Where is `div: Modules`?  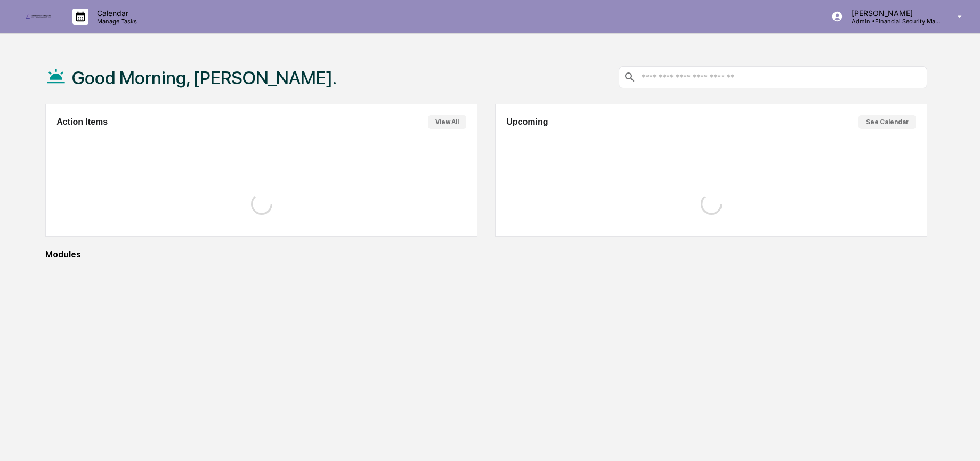 div: Modules is located at coordinates (486, 254).